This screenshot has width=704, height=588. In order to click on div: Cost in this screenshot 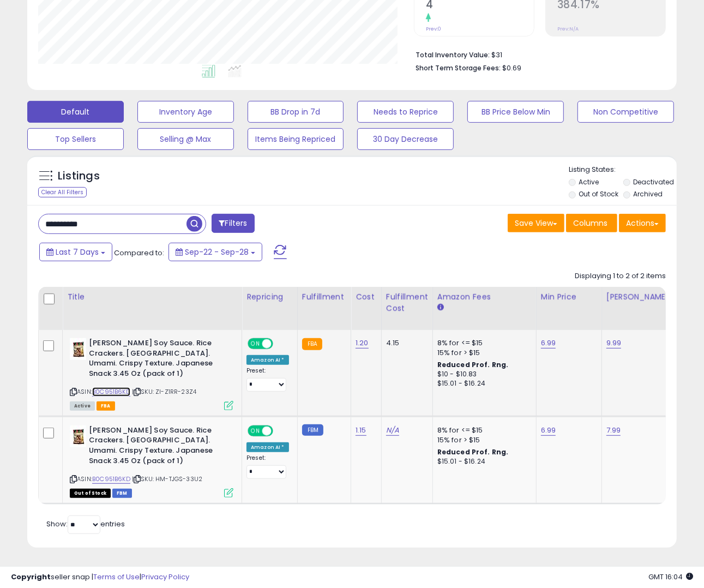, I will do `click(366, 297)`.